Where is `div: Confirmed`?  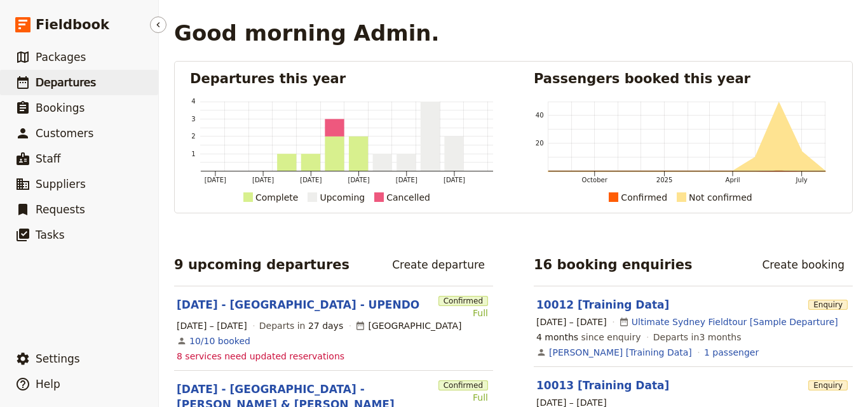
div: Confirmed is located at coordinates (644, 198).